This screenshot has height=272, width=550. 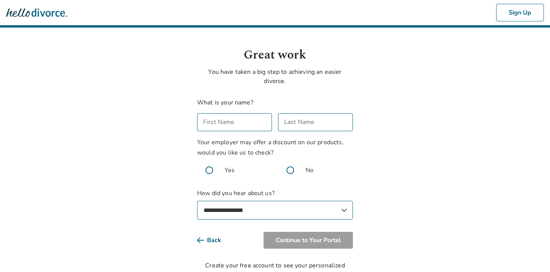 What do you see at coordinates (309, 170) in the screenshot?
I see `span: No` at bounding box center [309, 170].